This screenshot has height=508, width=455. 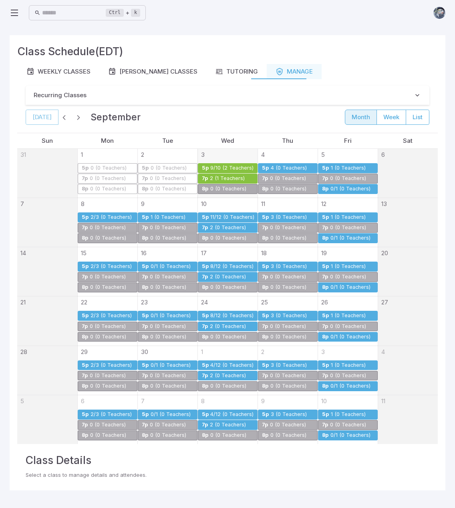 What do you see at coordinates (439, 13) in the screenshot?
I see `img: andrew.jpg` at bounding box center [439, 13].